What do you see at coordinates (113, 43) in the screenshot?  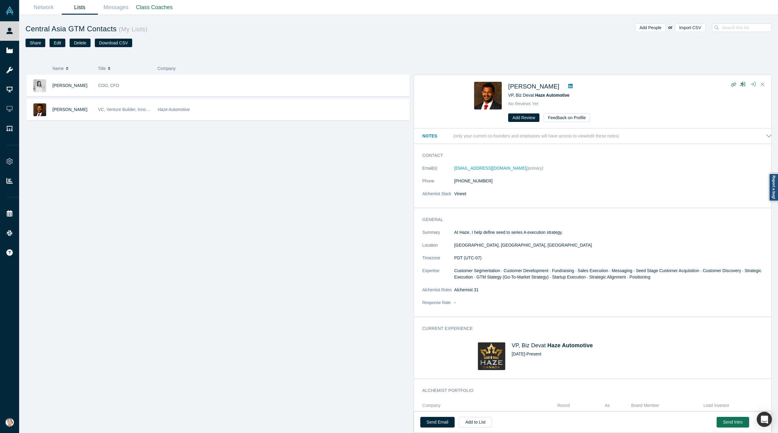 I see `button: Download CSV` at bounding box center [113, 43].